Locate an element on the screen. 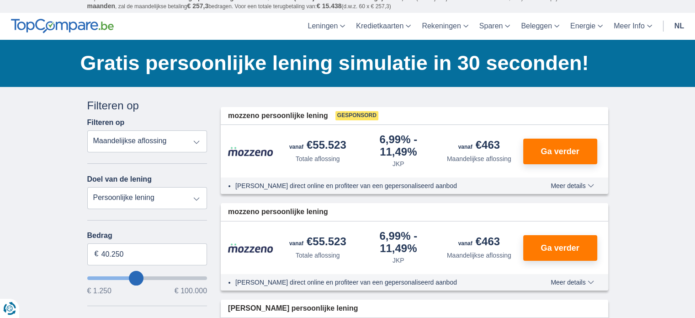 Image resolution: width=695 pixels, height=318 pixels. label: Bedrag is located at coordinates (147, 235).